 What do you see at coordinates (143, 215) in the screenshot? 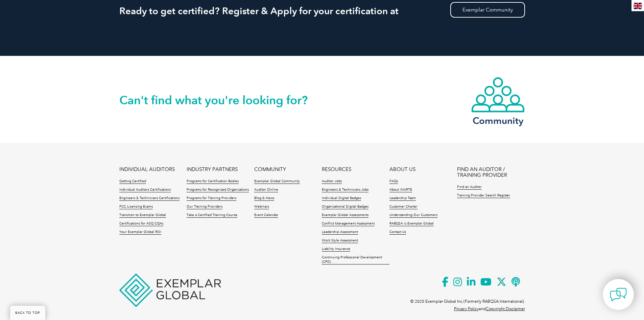
I see `a: Transition to Exemplar Global` at bounding box center [143, 215].